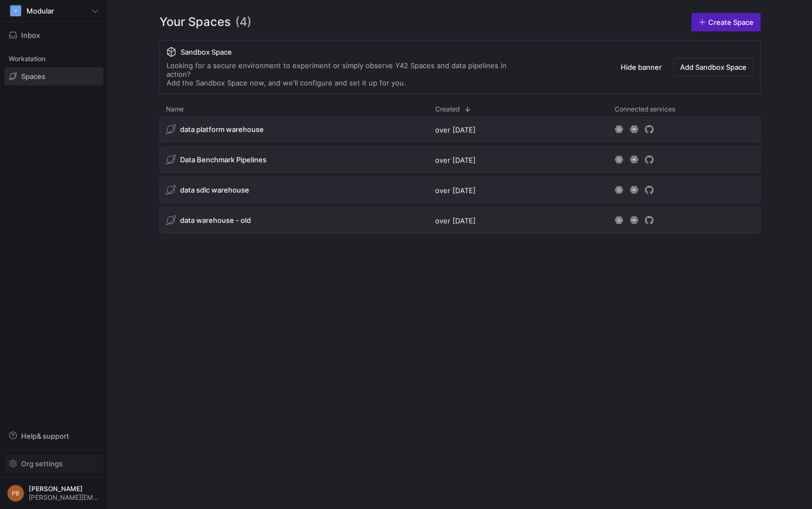 This screenshot has width=812, height=509. What do you see at coordinates (216, 221) in the screenshot?
I see `span: data warehouse - old` at bounding box center [216, 221].